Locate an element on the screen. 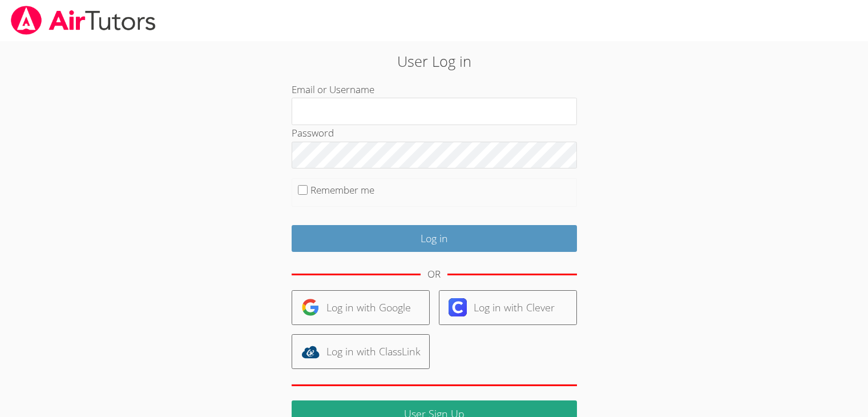  a: Log in with ClassLink is located at coordinates (360, 352).